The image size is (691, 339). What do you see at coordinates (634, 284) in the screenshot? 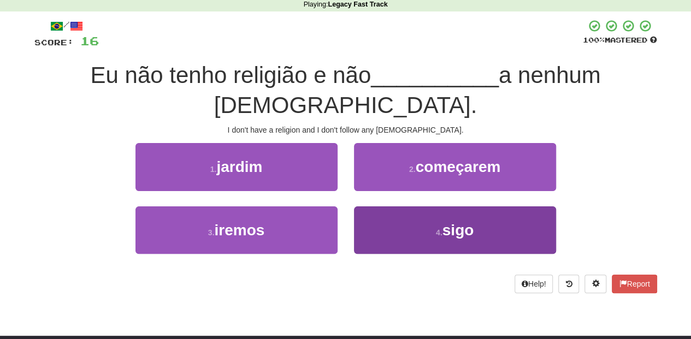
I see `button: Report` at bounding box center [634, 284].